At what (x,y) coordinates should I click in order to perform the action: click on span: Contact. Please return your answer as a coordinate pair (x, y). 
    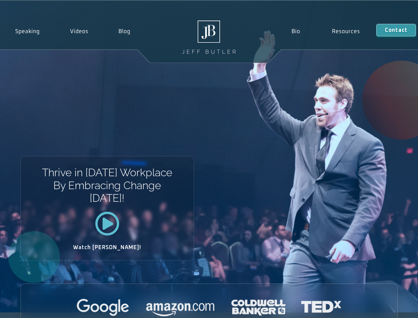
    Looking at the image, I should click on (396, 30).